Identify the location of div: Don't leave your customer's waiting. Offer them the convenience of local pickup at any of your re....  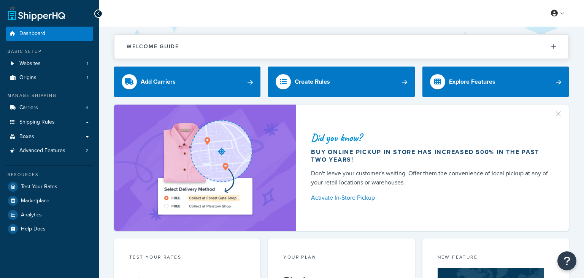
(431, 178).